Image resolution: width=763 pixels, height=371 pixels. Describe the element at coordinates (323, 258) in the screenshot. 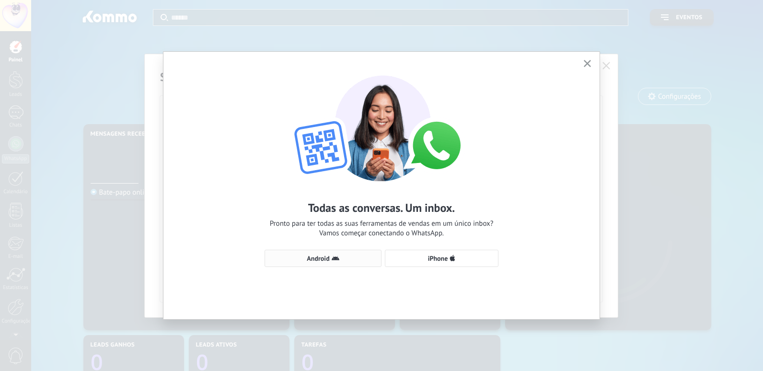

I see `button: Android` at that location.